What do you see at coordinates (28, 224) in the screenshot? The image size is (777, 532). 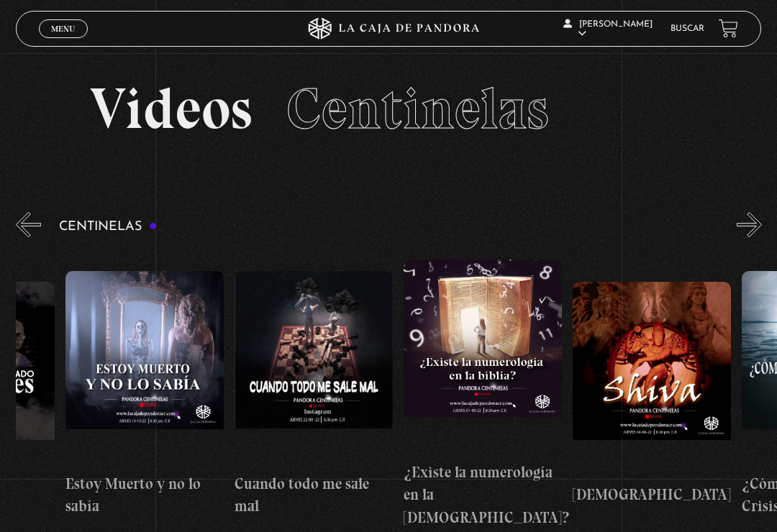 I see `button: Previous` at bounding box center [28, 224].